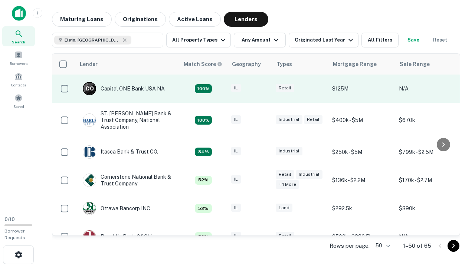 This screenshot has height=267, width=475. What do you see at coordinates (202, 64) in the screenshot?
I see `h6: Match Score` at bounding box center [202, 64].